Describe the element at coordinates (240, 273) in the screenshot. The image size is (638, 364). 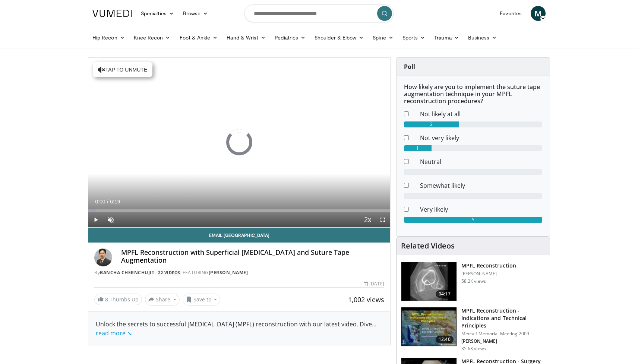
I see `div: By FEATURING` at that location.